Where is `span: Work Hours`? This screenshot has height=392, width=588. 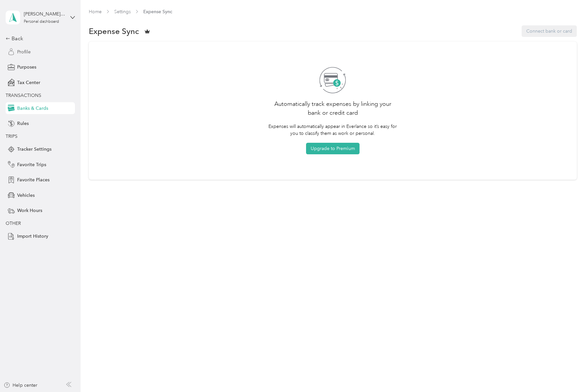
span: Work Hours is located at coordinates (30, 210).